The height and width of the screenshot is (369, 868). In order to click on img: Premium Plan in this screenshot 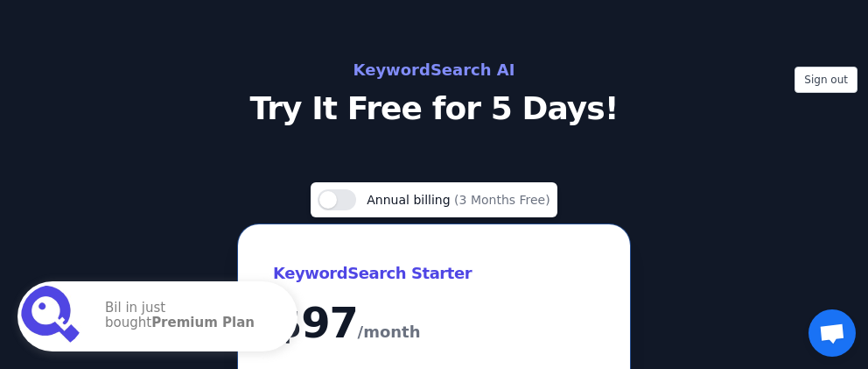, I will do `click(53, 316)`.